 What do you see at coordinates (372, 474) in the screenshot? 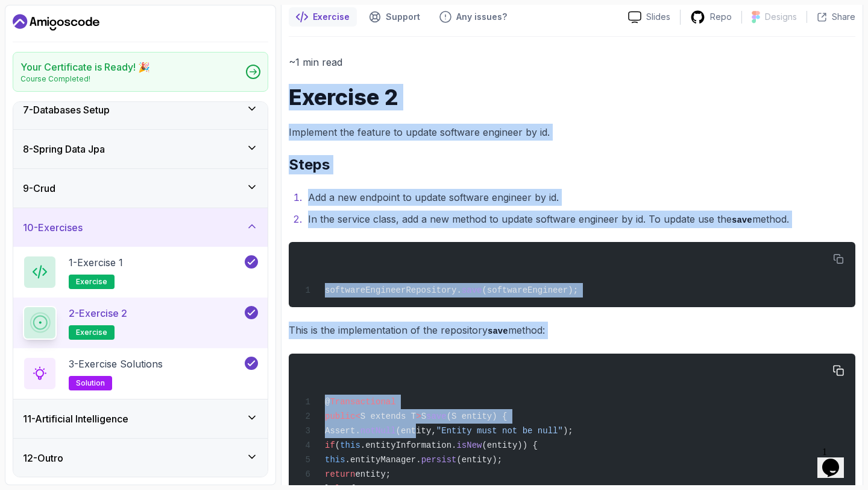
I see `span: entity;` at bounding box center [372, 474].